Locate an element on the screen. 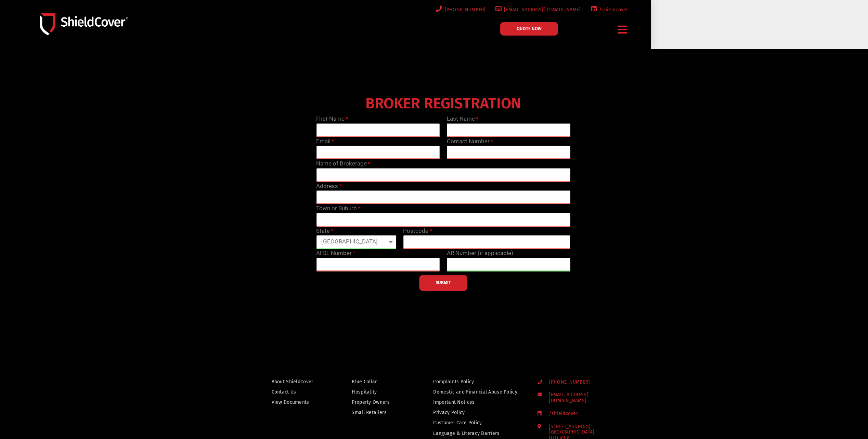 This screenshot has width=868, height=439. label: Town or Suburb is located at coordinates (338, 208).